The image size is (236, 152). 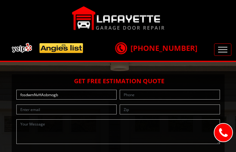 What do you see at coordinates (66, 110) in the screenshot?
I see `input: Enter email` at bounding box center [66, 110].